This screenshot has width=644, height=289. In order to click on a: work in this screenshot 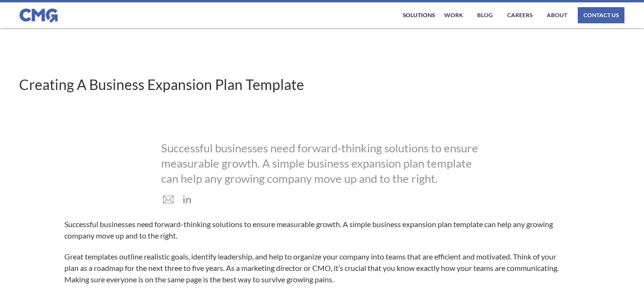, I will do `click(453, 15)`.